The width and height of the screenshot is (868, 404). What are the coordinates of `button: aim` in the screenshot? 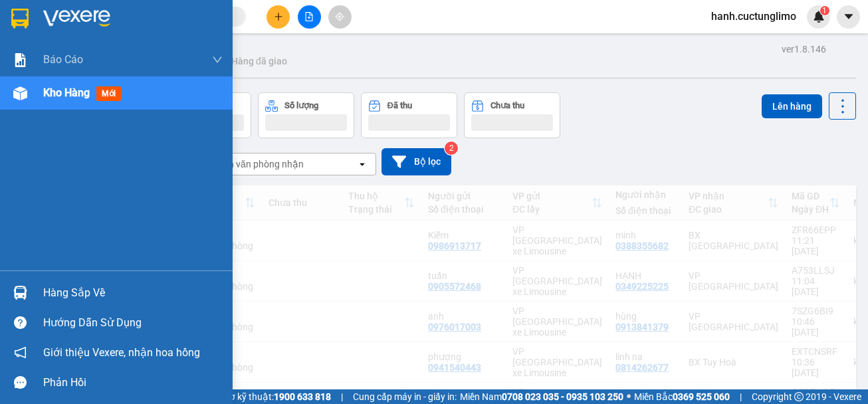 It's located at (339, 17).